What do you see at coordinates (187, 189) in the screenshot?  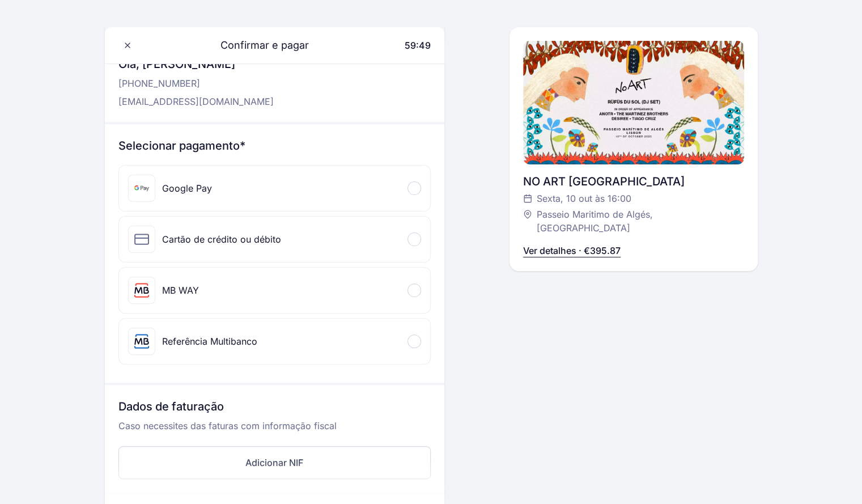 I see `div: Google Pay` at bounding box center [187, 189].